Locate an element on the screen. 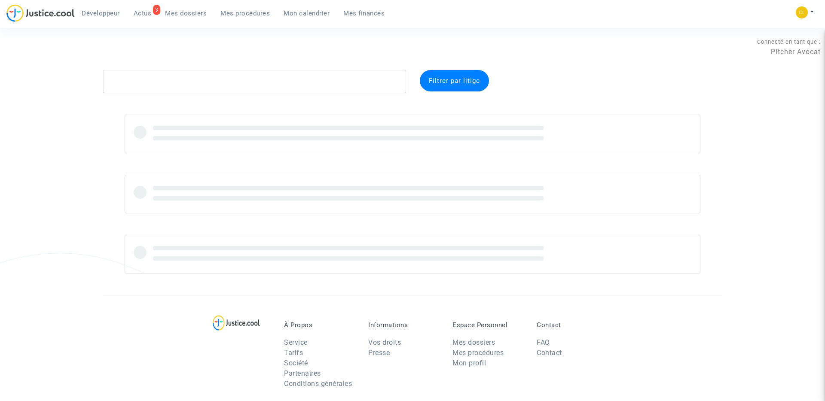 The height and width of the screenshot is (401, 825). a: Société is located at coordinates (296, 363).